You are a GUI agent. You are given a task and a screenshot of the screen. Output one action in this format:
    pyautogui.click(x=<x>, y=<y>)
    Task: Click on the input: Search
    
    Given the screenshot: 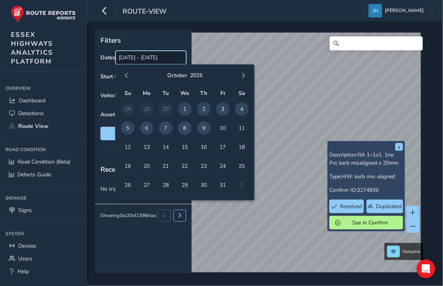 What is the action you would take?
    pyautogui.click(x=376, y=43)
    